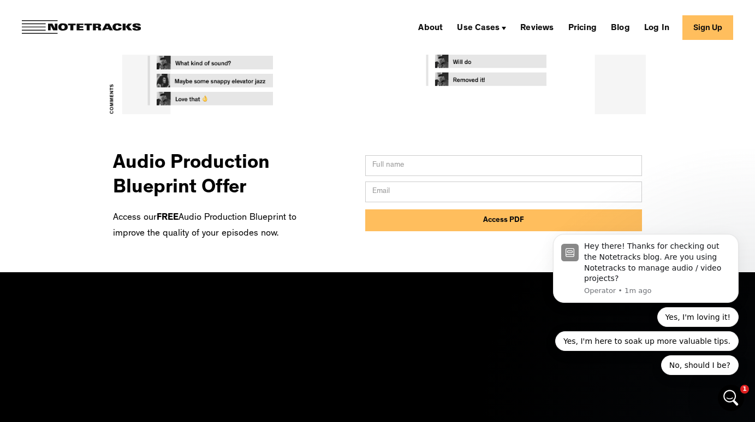 The width and height of the screenshot is (755, 422). Describe the element at coordinates (504, 192) in the screenshot. I see `input: Email` at that location.